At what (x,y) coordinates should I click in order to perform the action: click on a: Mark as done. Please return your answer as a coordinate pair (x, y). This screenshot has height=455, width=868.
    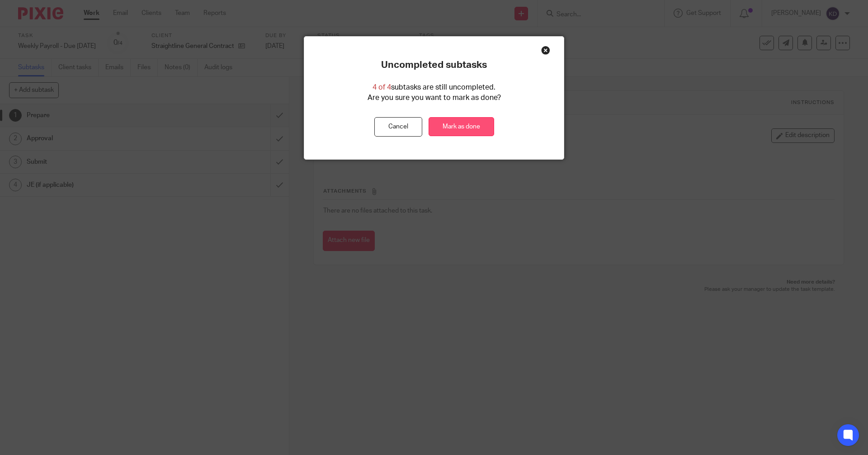
    Looking at the image, I should click on (461, 127).